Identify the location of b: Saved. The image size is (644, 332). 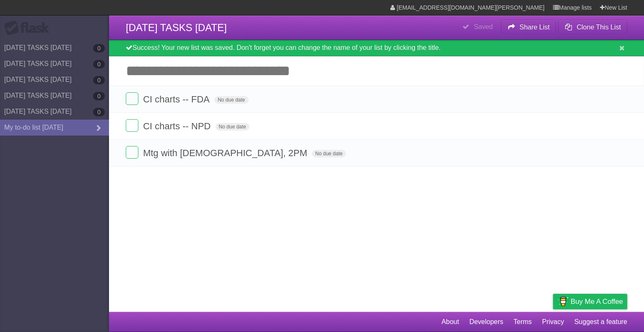
(483, 26).